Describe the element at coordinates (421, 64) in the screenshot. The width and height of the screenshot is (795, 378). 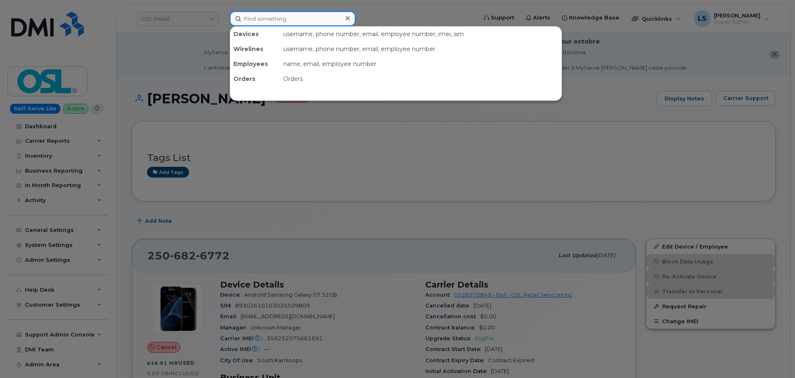
I see `div: name, email, employee number` at that location.